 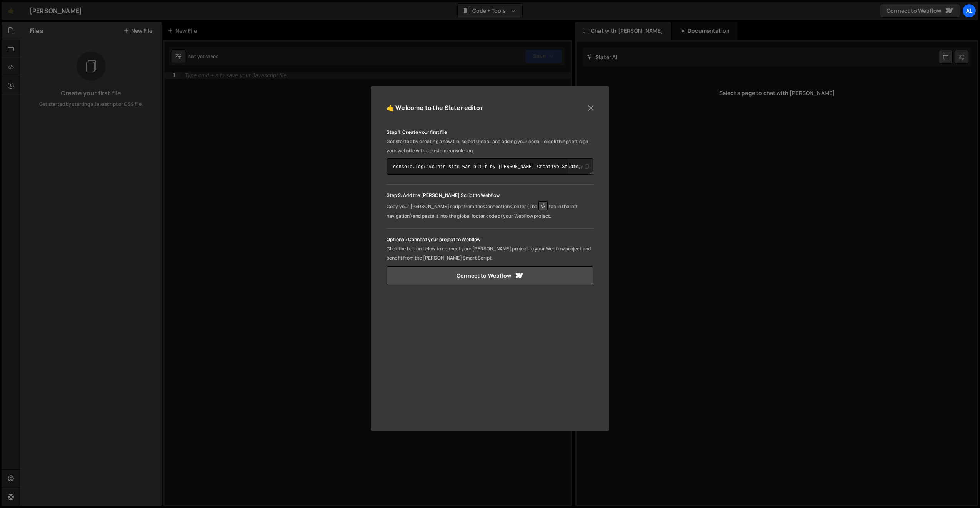 I want to click on a: Al, so click(x=969, y=10).